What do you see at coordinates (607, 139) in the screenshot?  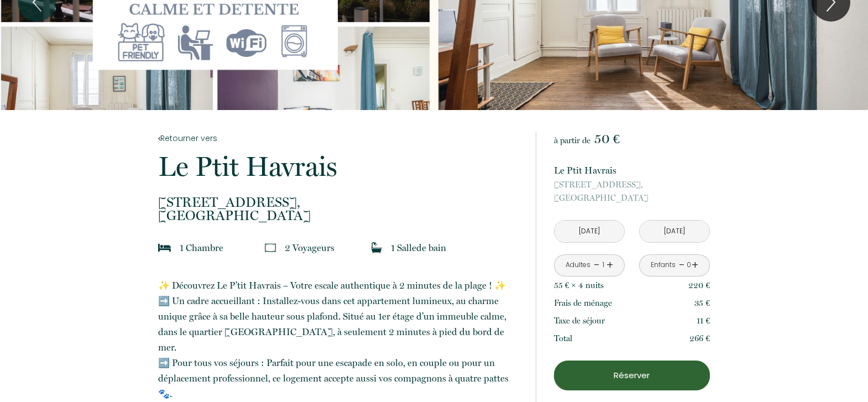 I see `span: 50 €` at bounding box center [607, 139].